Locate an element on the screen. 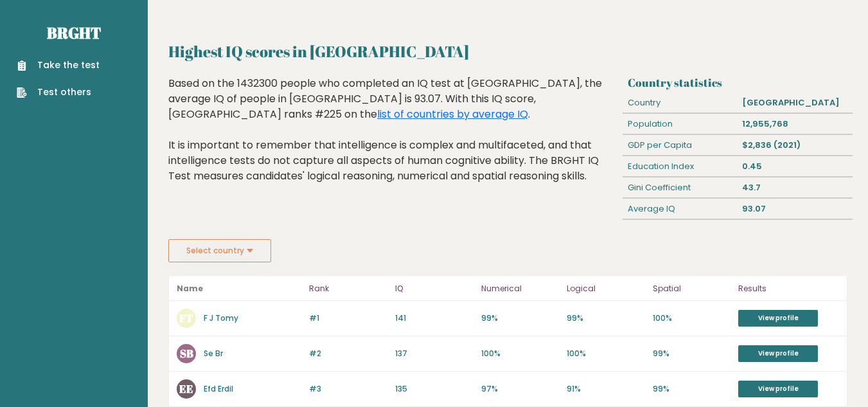 The width and height of the screenshot is (868, 407). text: SB is located at coordinates (186, 353).